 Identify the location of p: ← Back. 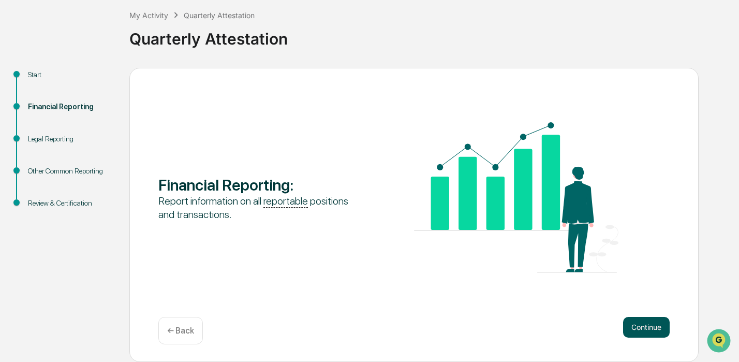
(181, 330).